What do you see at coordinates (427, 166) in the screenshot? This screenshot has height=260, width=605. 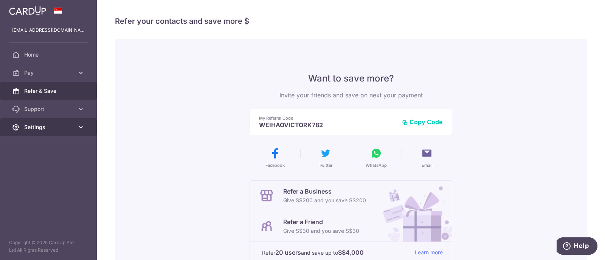 I see `span: Email` at bounding box center [427, 166].